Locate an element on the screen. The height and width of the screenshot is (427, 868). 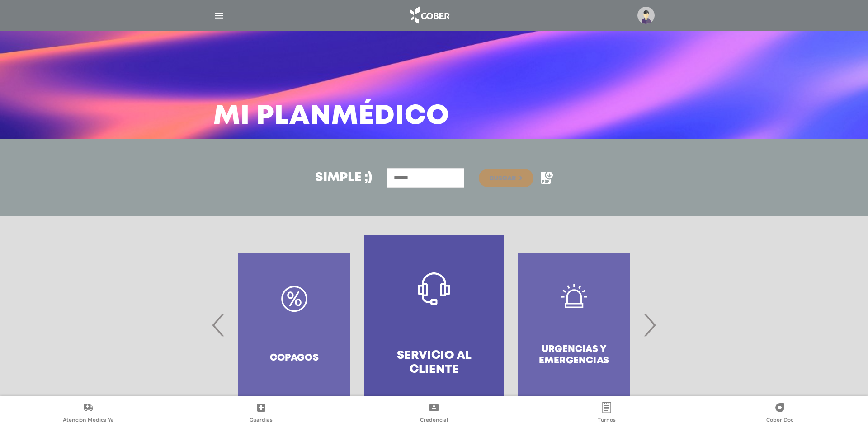
h4: Servicio al Cliente is located at coordinates (434, 363).